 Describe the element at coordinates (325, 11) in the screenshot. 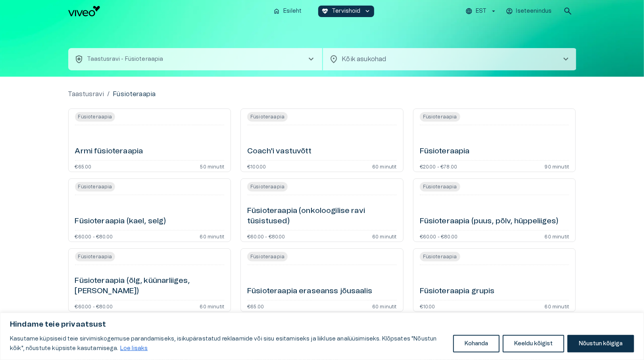

I see `span: ecg_heart` at that location.